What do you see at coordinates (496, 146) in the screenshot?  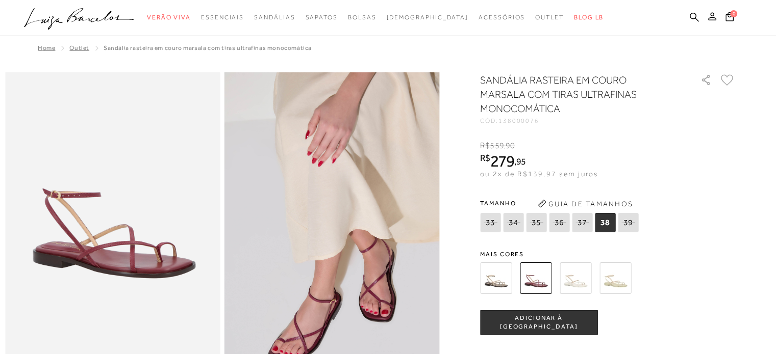 I see `span: 559` at bounding box center [496, 146].